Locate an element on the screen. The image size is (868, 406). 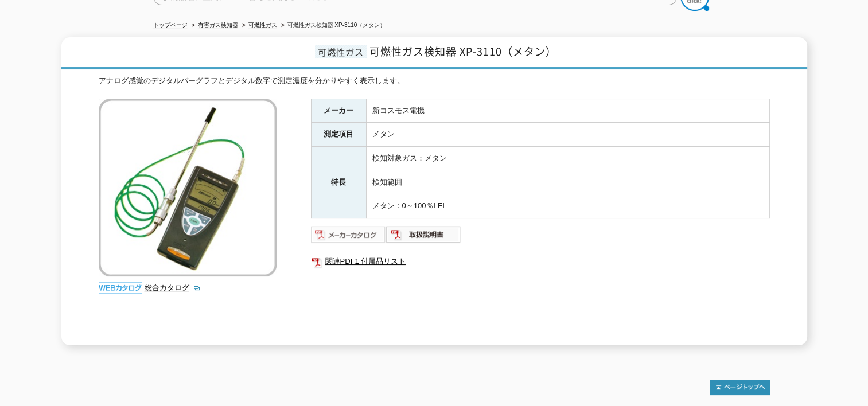
td: メタン is located at coordinates (567, 135).